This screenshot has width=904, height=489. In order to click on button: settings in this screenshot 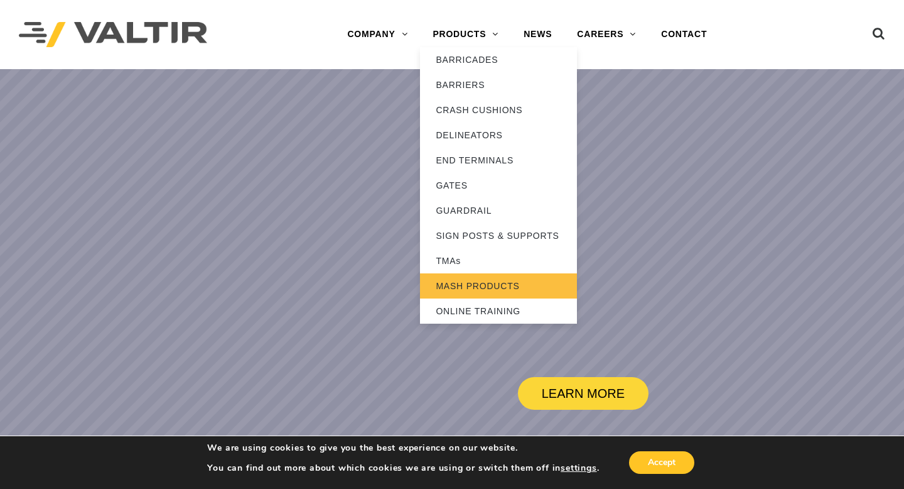, I will do `click(578, 468)`.